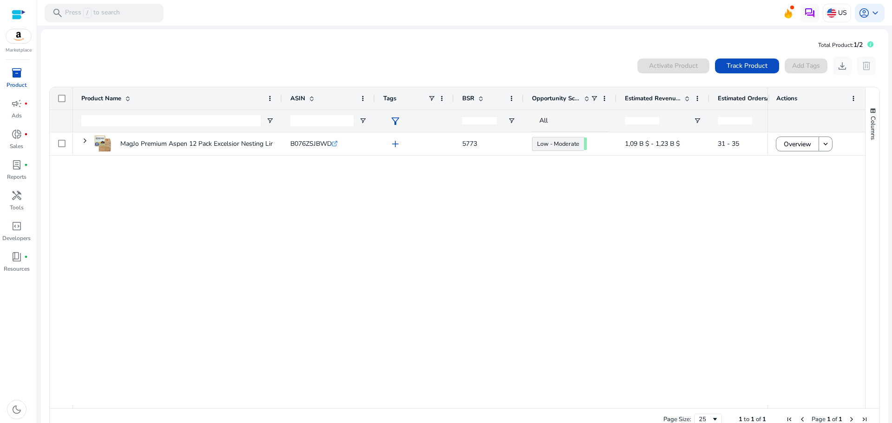  What do you see at coordinates (468, 98) in the screenshot?
I see `span: BSR` at bounding box center [468, 98].